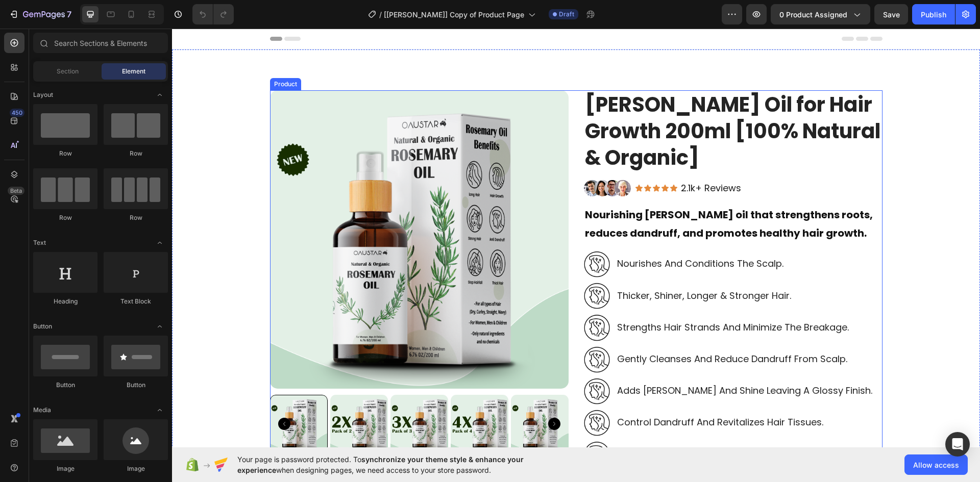  What do you see at coordinates (67, 72) in the screenshot?
I see `span: Section` at bounding box center [67, 72].